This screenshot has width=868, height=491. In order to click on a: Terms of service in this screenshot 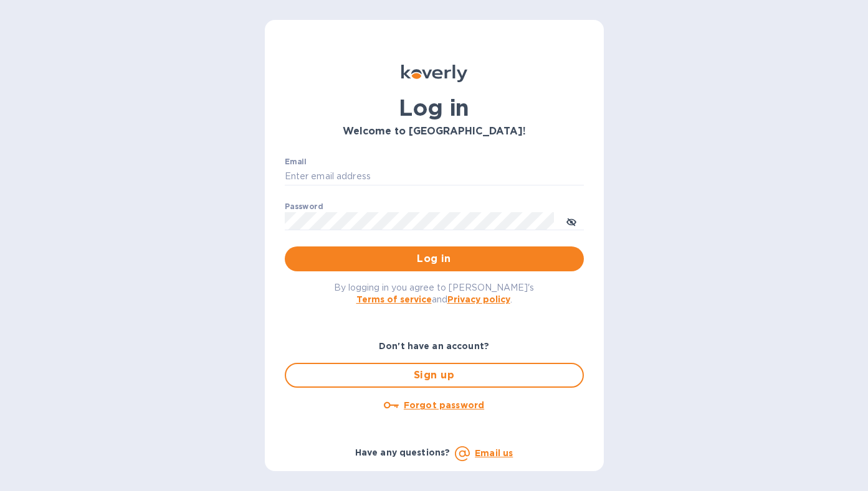, I will do `click(394, 300)`.